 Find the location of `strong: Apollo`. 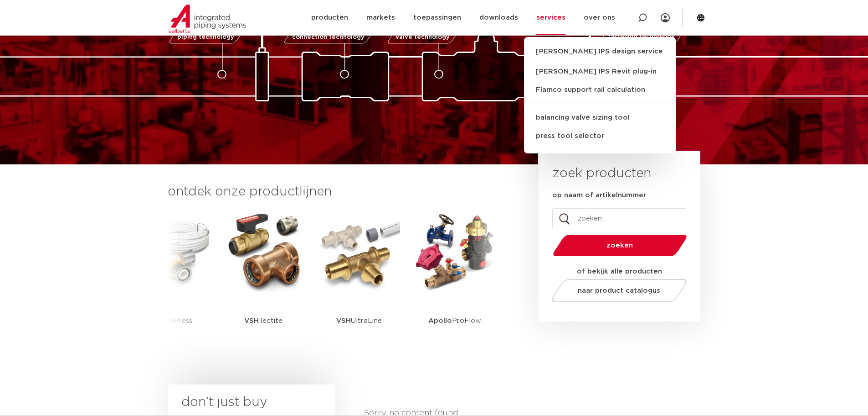

strong: Apollo is located at coordinates (440, 321).